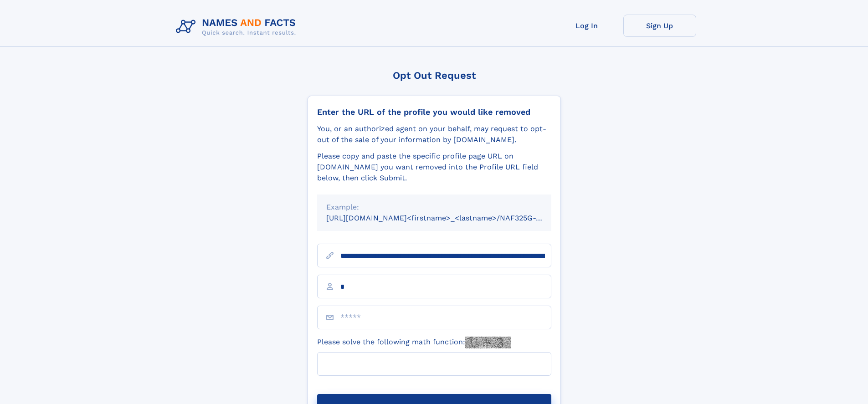 Image resolution: width=868 pixels, height=404 pixels. I want to click on a: Log In, so click(587, 25).